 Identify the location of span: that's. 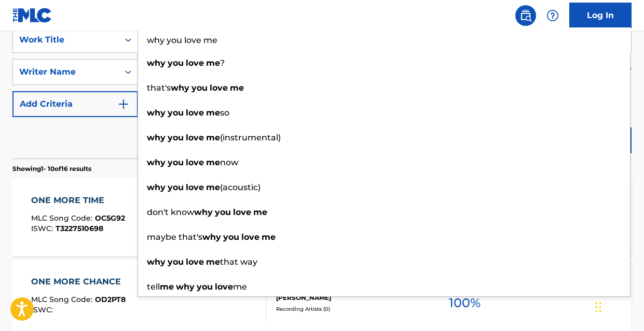
(159, 87).